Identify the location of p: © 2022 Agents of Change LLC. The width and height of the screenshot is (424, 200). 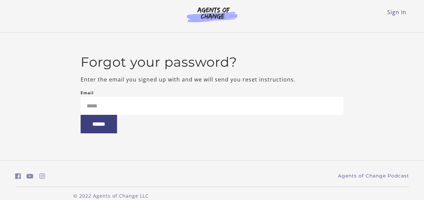
(111, 196).